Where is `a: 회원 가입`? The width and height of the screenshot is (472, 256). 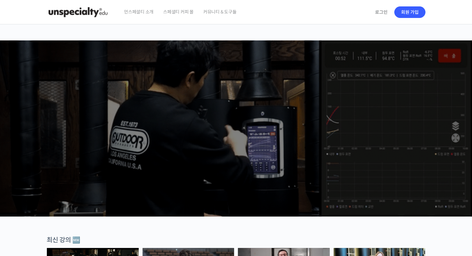
a: 회원 가입 is located at coordinates (410, 12).